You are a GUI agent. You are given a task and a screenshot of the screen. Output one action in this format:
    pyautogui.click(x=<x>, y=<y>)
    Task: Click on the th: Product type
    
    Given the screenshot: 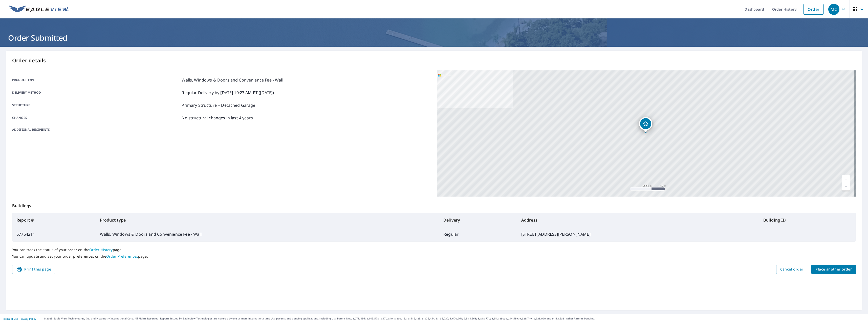 What is the action you would take?
    pyautogui.click(x=268, y=220)
    